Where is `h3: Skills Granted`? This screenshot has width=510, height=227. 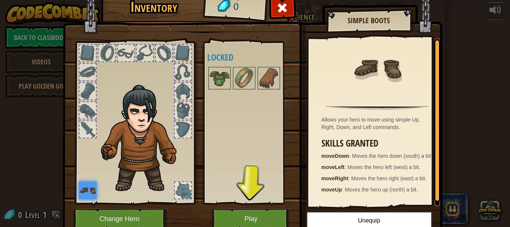
h3: Skills Granted is located at coordinates (379, 143).